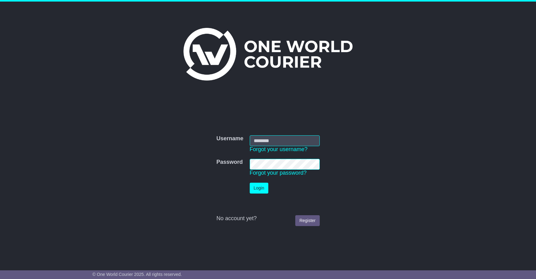 Image resolution: width=536 pixels, height=279 pixels. Describe the element at coordinates (259, 188) in the screenshot. I see `button: Login` at that location.